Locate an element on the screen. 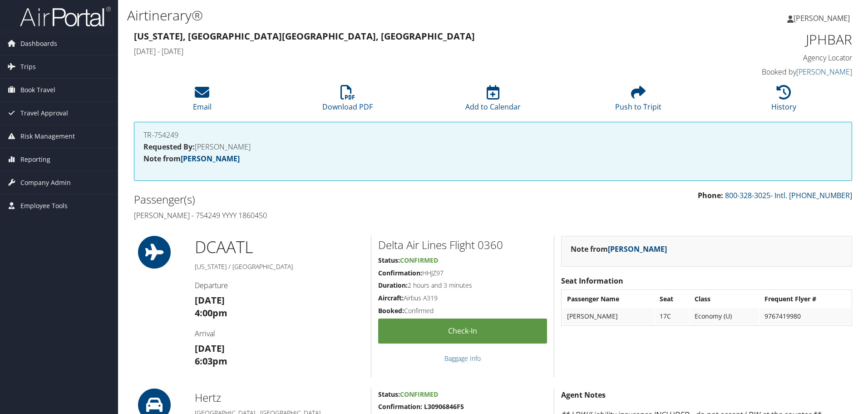 The height and width of the screenshot is (414, 868). td: Economy (U) is located at coordinates (724, 316).